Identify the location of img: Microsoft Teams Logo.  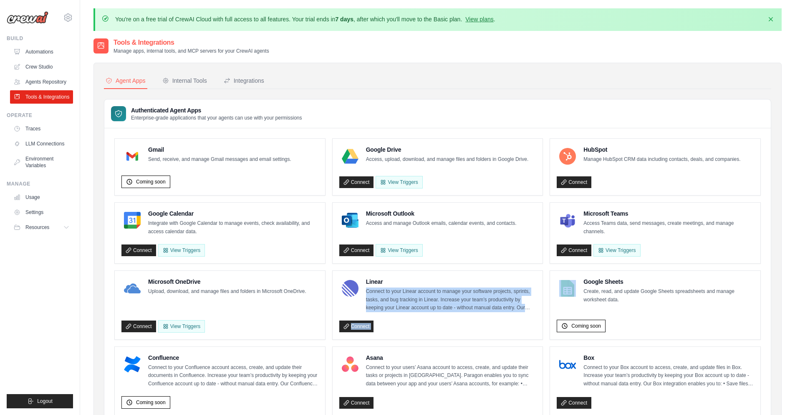
(568, 220).